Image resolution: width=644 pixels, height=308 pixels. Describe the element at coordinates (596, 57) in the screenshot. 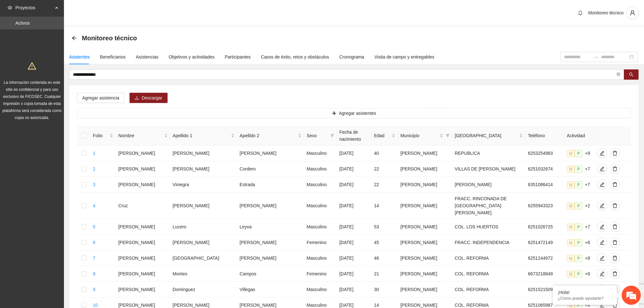

I see `span: swap-right` at that location.